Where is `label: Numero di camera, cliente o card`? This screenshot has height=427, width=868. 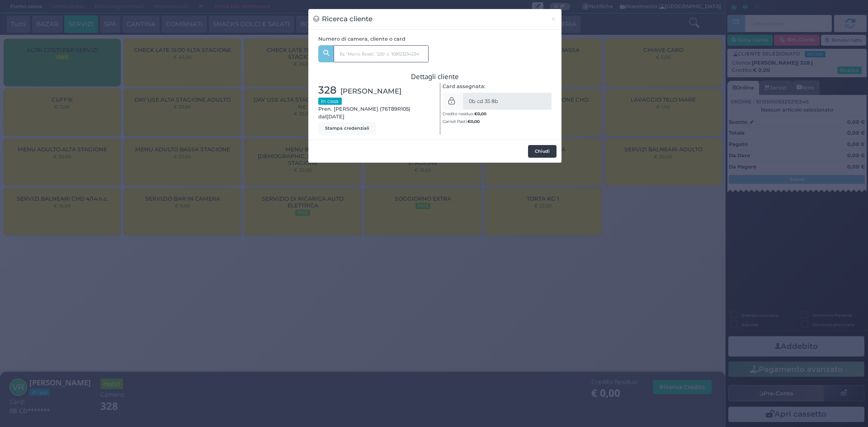 label: Numero di camera, cliente o card is located at coordinates (362, 39).